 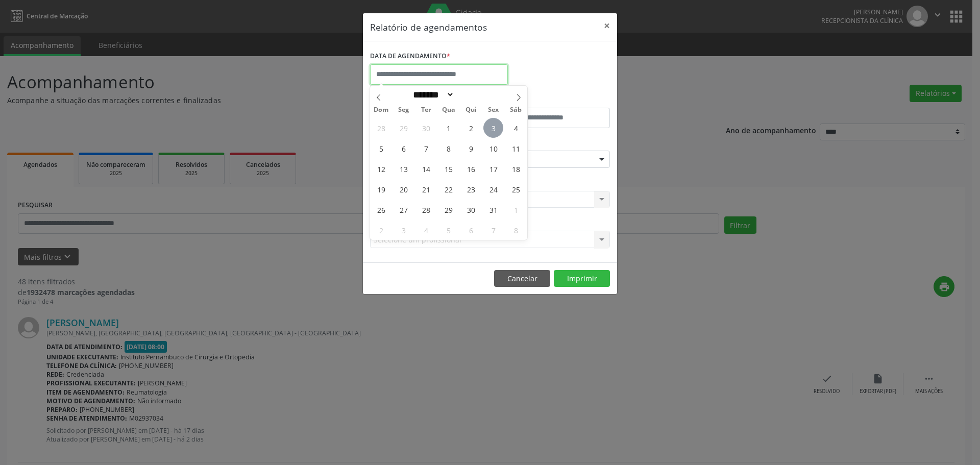 I want to click on span: Novembro 3, 2025, so click(x=403, y=230).